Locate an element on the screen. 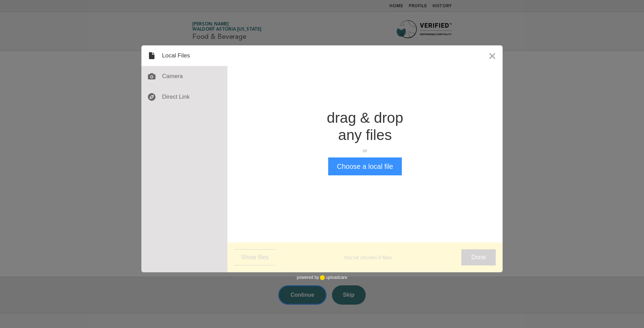 The height and width of the screenshot is (328, 644). div: or is located at coordinates (365, 151).